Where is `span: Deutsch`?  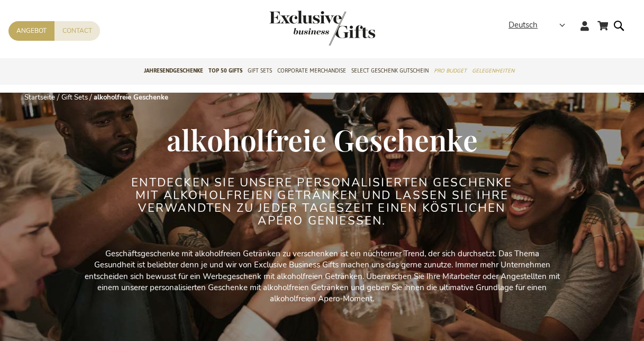 span: Deutsch is located at coordinates (523, 24).